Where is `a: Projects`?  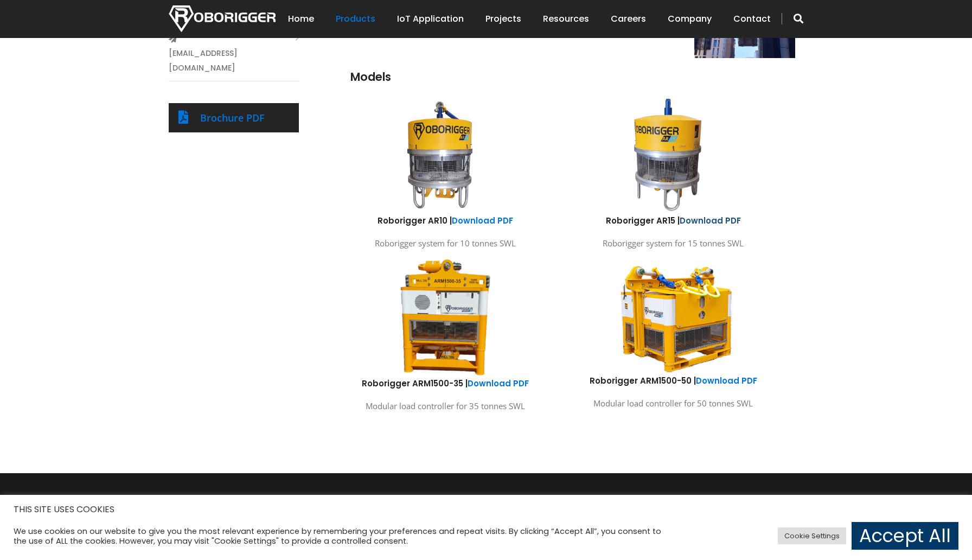
a: Projects is located at coordinates (503, 19).